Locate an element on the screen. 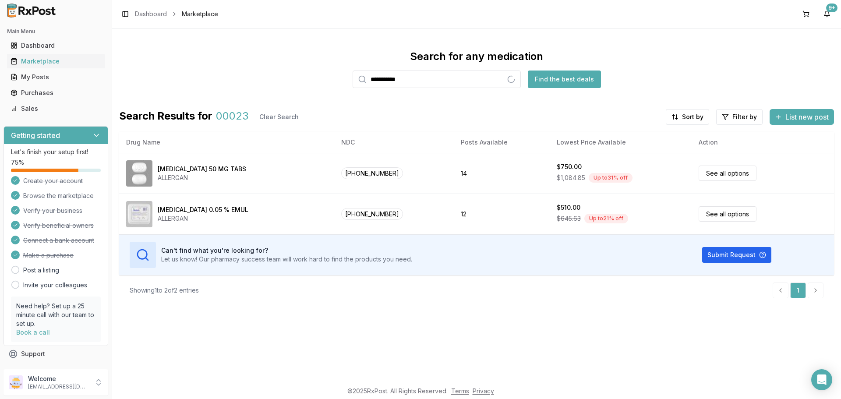 The image size is (841, 399). button: Filter by is located at coordinates (739, 117).